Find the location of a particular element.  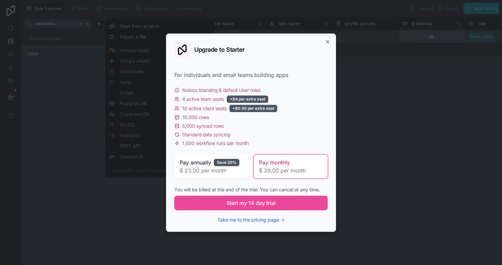

button: Take me to the pricing page → is located at coordinates (251, 220).